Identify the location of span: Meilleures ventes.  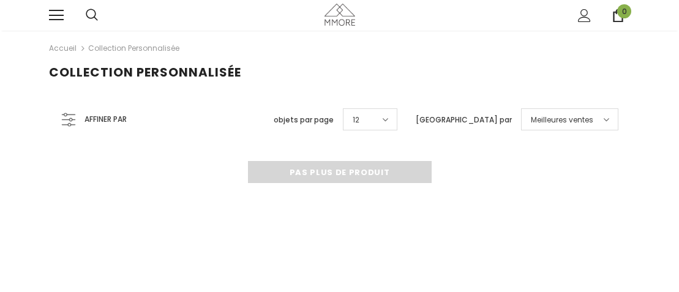
(562, 120).